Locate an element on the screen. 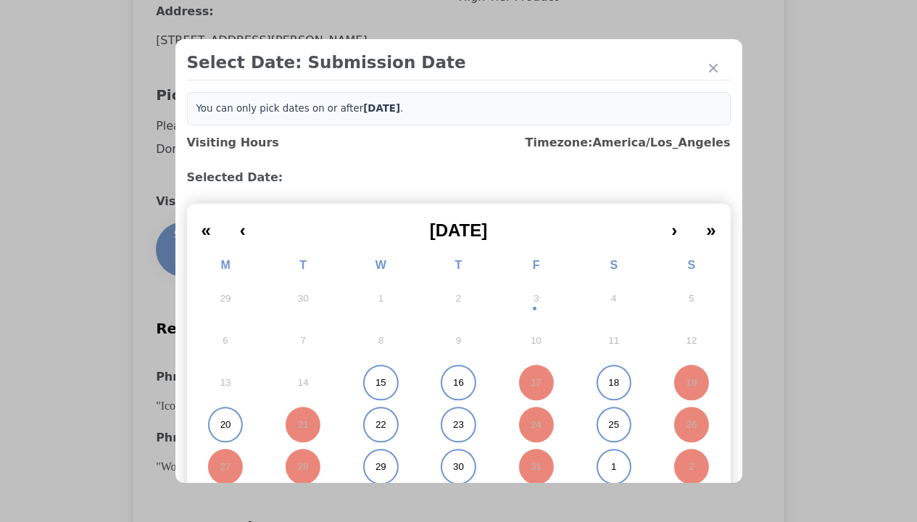 The height and width of the screenshot is (522, 917). h3: Selected Date: is located at coordinates (459, 178).